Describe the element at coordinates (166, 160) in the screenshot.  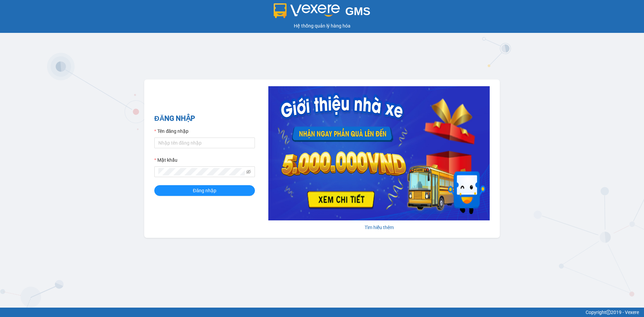
I see `label: Mật khẩu` at that location.